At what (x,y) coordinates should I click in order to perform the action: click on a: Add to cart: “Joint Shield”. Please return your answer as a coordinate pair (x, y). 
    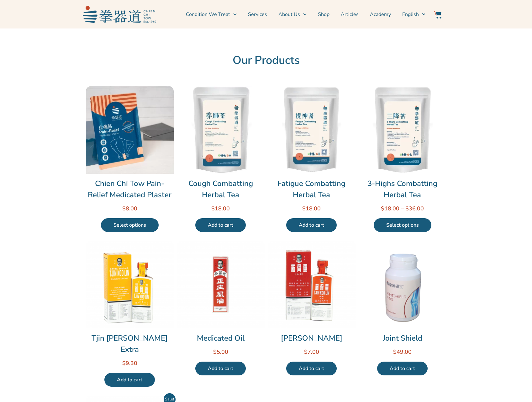
    Looking at the image, I should click on (402, 368).